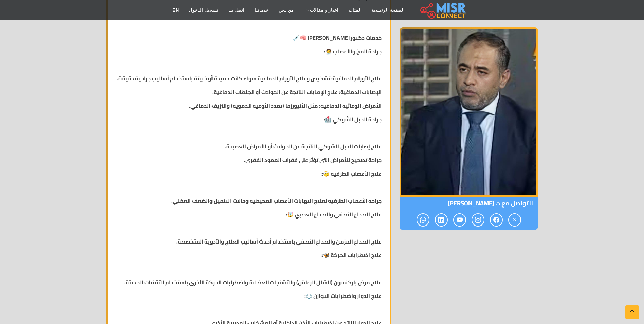  Describe the element at coordinates (312, 160) in the screenshot. I see `strong: جراحة تصحيح للأمراض التي تؤثر على فقرات العمود الفقري.` at that location.